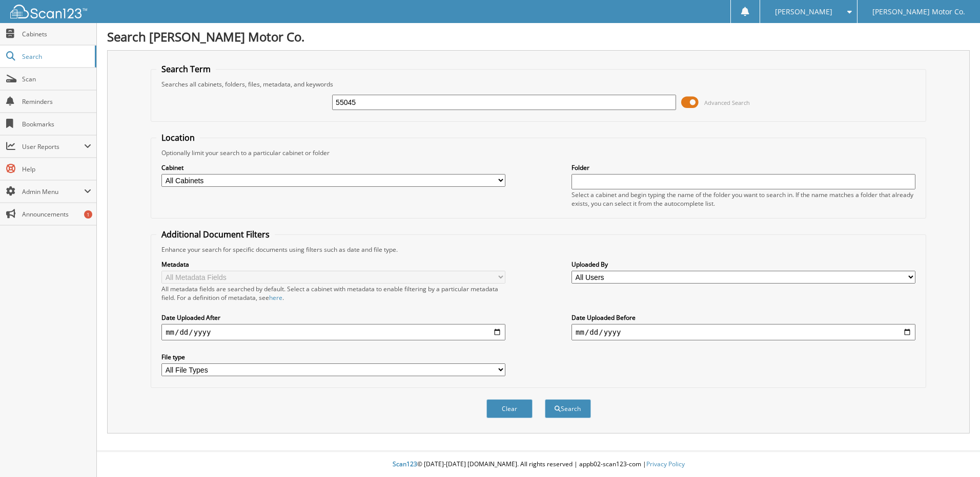 The image size is (980, 477). What do you see at coordinates (56, 79) in the screenshot?
I see `span: Scan` at bounding box center [56, 79].